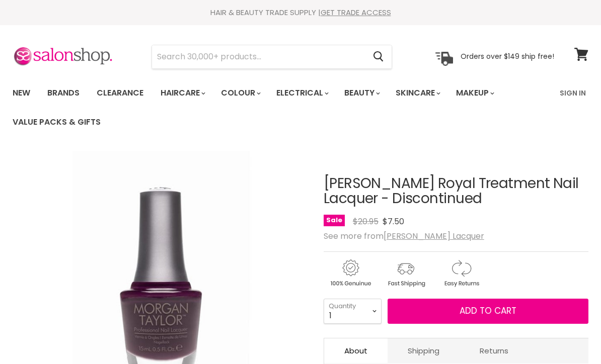 The height and width of the screenshot is (364, 601). What do you see at coordinates (56, 122) in the screenshot?
I see `a: Value Packs & Gifts` at bounding box center [56, 122].